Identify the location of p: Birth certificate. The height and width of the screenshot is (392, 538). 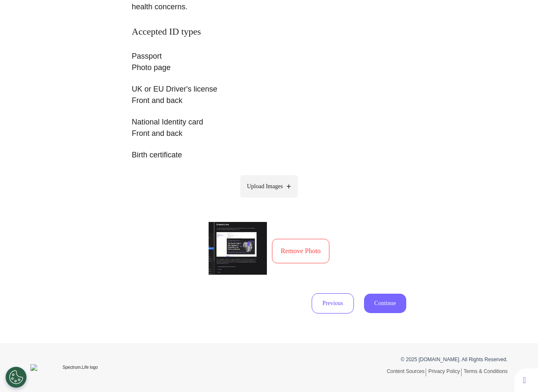
(269, 154).